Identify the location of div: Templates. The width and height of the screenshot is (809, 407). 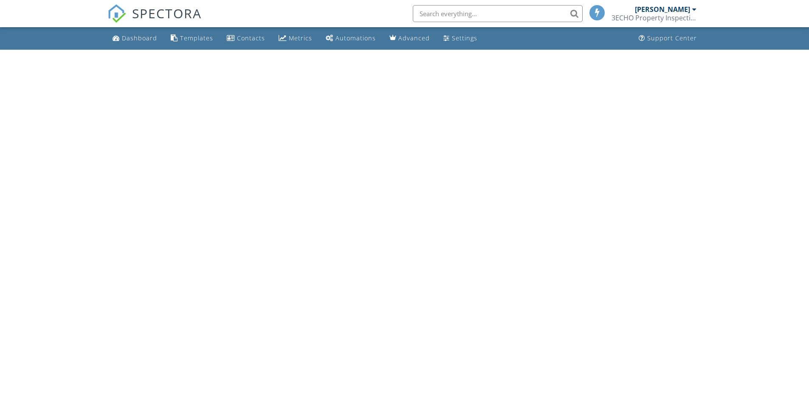
(197, 38).